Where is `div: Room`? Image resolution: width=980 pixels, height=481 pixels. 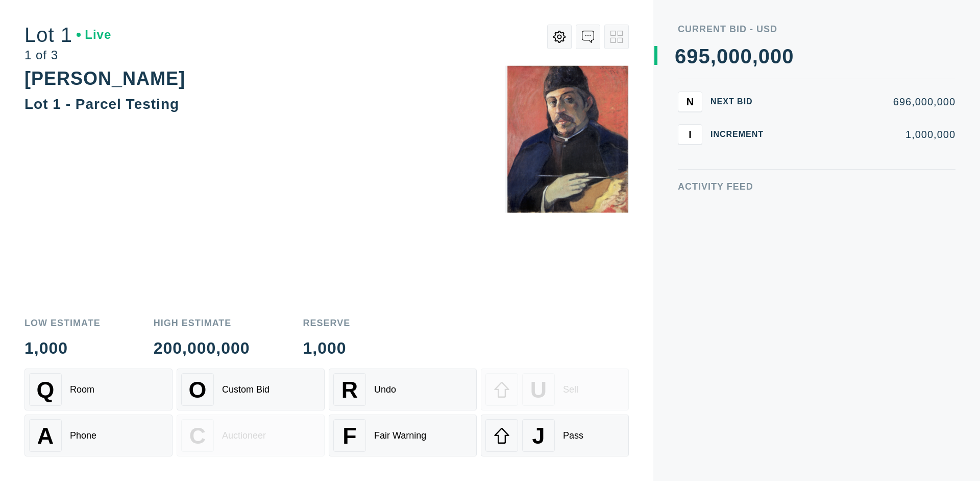
div: Room is located at coordinates (83, 389).